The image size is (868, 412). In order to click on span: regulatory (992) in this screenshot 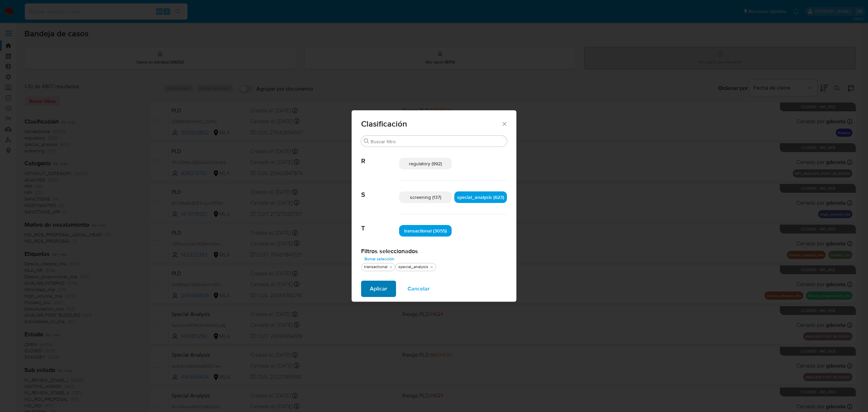, I will do `click(425, 164)`.